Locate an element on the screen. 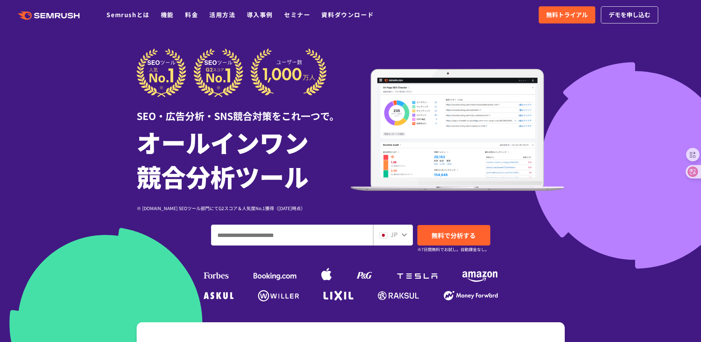  a: 料金 is located at coordinates (191, 15).